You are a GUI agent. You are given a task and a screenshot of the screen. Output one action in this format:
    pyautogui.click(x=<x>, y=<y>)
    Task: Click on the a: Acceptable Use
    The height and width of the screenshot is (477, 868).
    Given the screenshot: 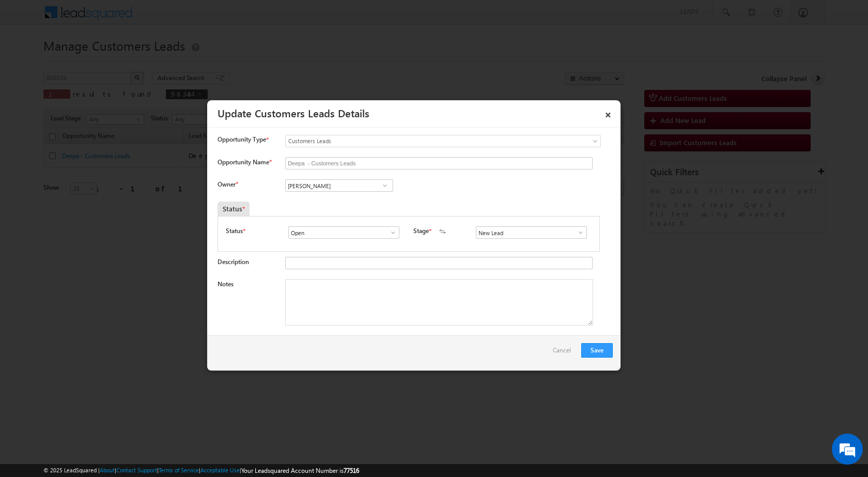 What is the action you would take?
    pyautogui.click(x=220, y=470)
    